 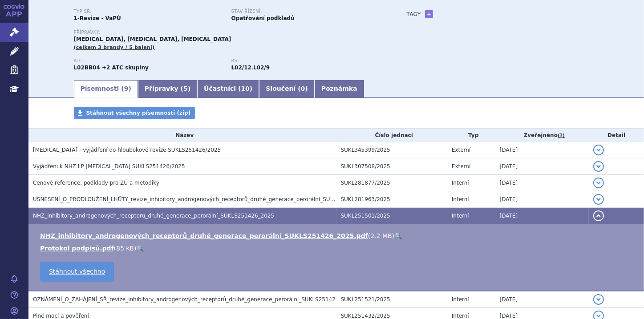 I want to click on span: 9, so click(x=127, y=89).